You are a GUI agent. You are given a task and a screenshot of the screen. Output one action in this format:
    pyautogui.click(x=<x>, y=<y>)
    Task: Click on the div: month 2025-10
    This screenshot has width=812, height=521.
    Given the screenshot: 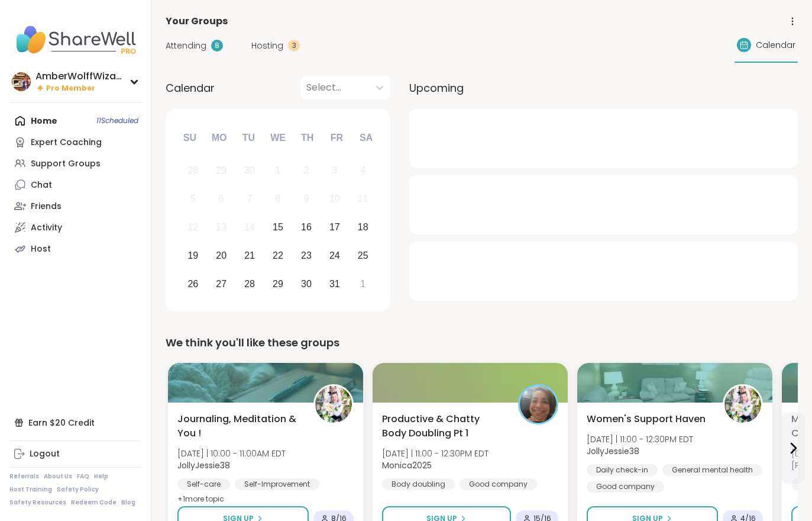 What is the action you would take?
    pyautogui.click(x=277, y=227)
    